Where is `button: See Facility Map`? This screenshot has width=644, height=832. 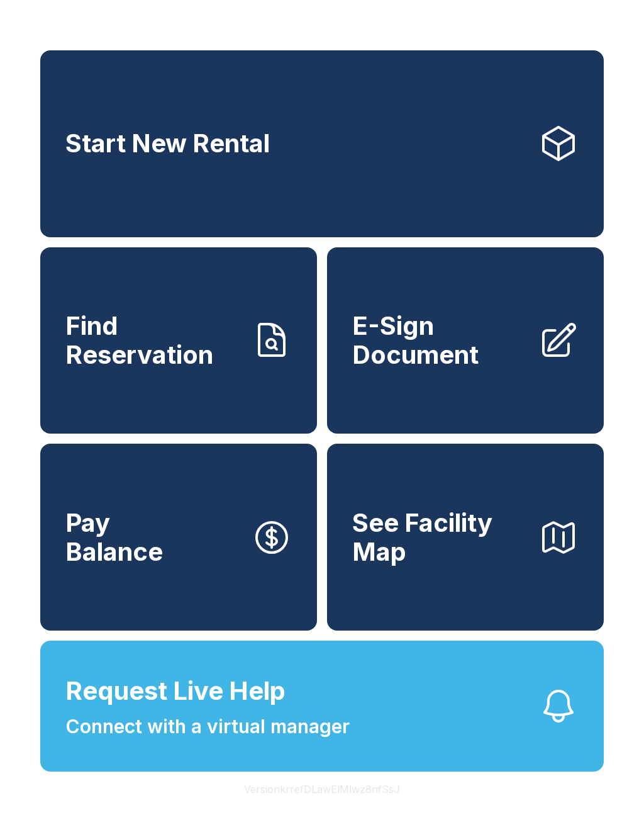
button: See Facility Map is located at coordinates (466, 537).